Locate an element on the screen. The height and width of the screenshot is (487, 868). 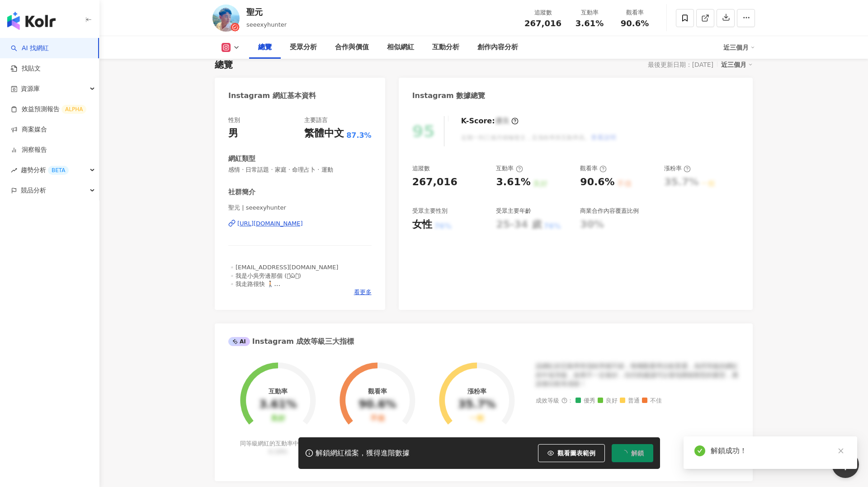
div: 受眾主要年齡 is located at coordinates (514, 211).